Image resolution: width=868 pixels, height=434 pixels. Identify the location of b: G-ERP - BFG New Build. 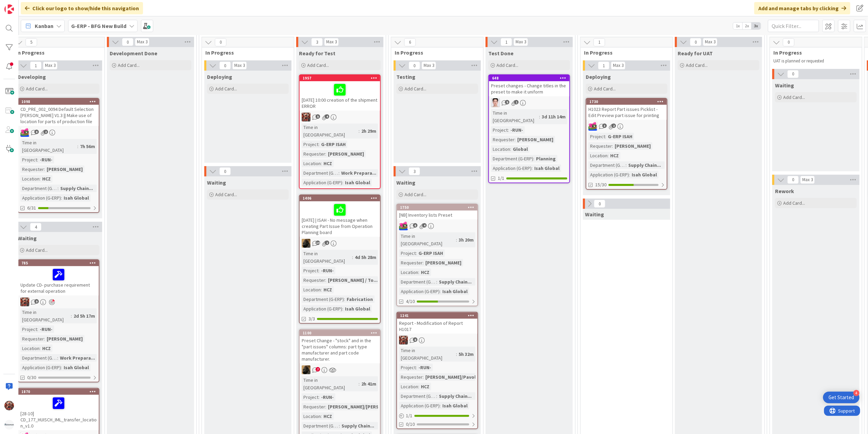
(99, 26).